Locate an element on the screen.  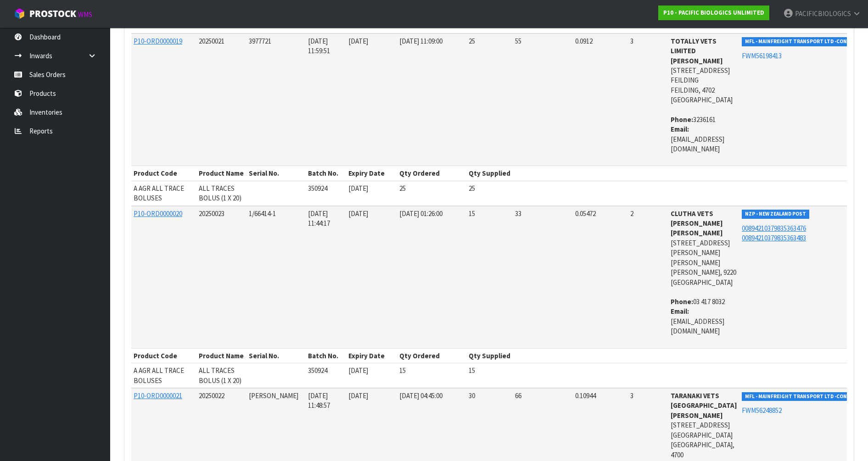
strong: P10 - PACIFIC BIOLOGICS UNLIMITED is located at coordinates (713, 12).